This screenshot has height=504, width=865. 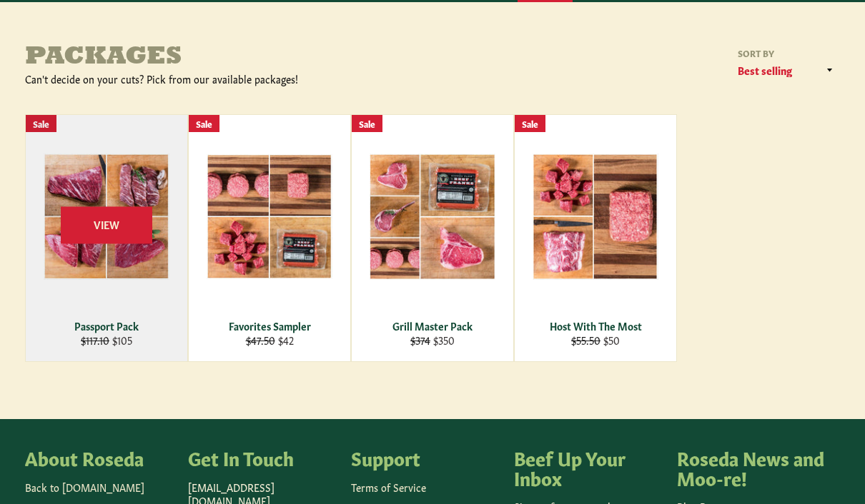 I want to click on div: Host With The Most, so click(x=595, y=326).